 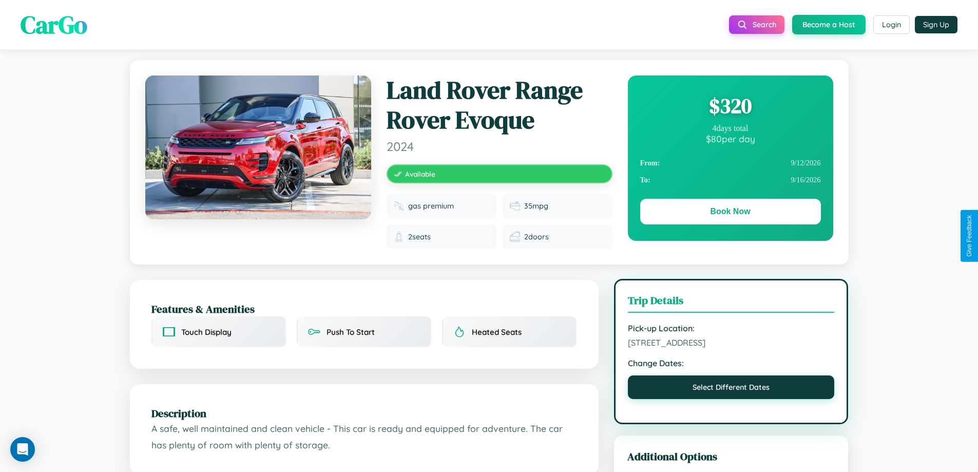 What do you see at coordinates (497, 332) in the screenshot?
I see `span: Heated Seats` at bounding box center [497, 332].